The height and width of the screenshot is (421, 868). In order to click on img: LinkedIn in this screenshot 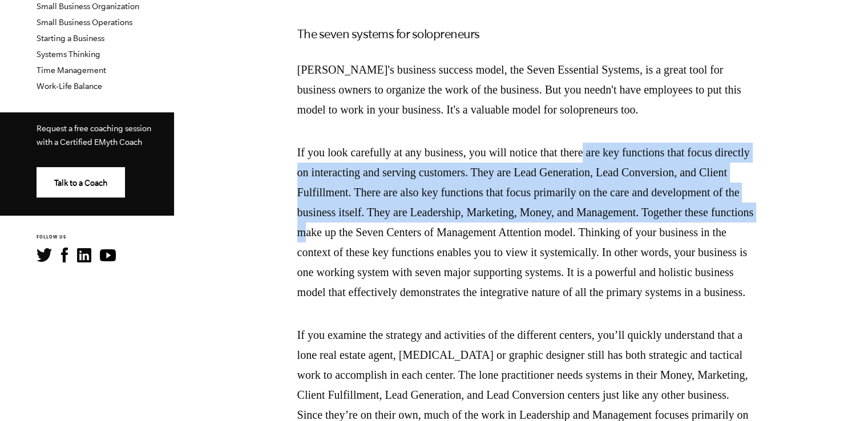, I will do `click(84, 255)`.